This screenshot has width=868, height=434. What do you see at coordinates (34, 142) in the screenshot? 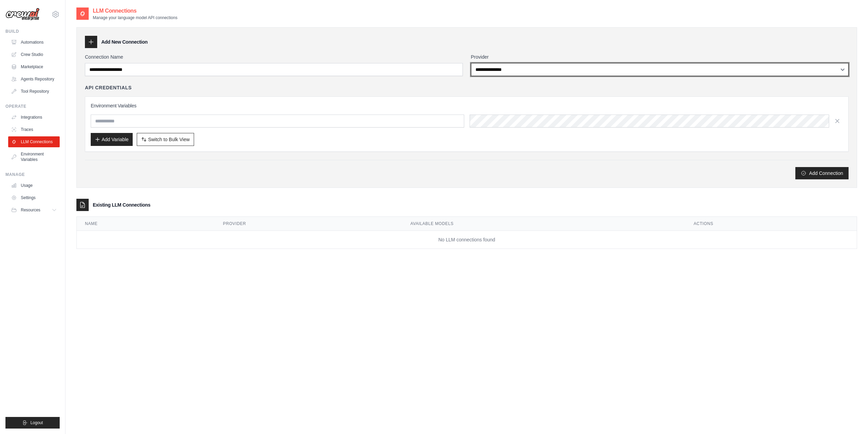
I see `a: LLM Connections` at bounding box center [34, 142].